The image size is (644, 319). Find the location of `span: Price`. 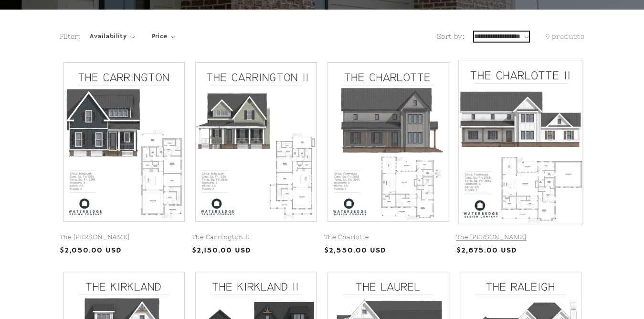

span: Price is located at coordinates (160, 37).